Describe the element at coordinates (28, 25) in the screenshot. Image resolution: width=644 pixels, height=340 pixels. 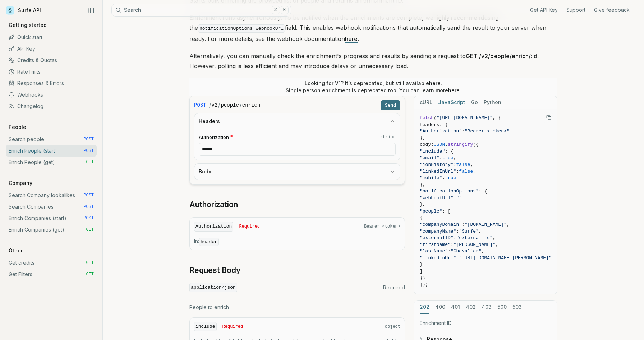
I see `p: Getting started` at that location.